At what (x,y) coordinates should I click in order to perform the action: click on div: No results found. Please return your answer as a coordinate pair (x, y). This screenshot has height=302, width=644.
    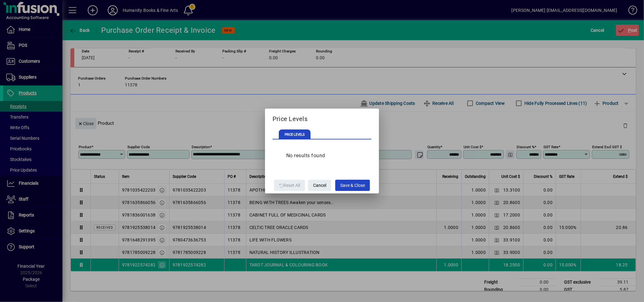
    Looking at the image, I should click on (306, 156).